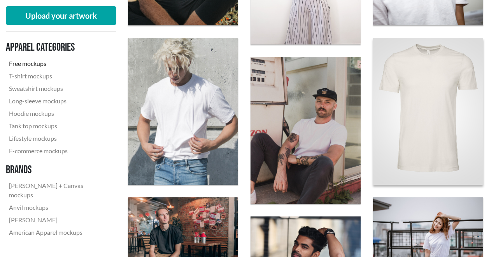 The width and height of the screenshot is (489, 257). I want to click on a: man with bleached hair wearing a white crew neck T-shirt in front of a concrete wall, so click(183, 111).